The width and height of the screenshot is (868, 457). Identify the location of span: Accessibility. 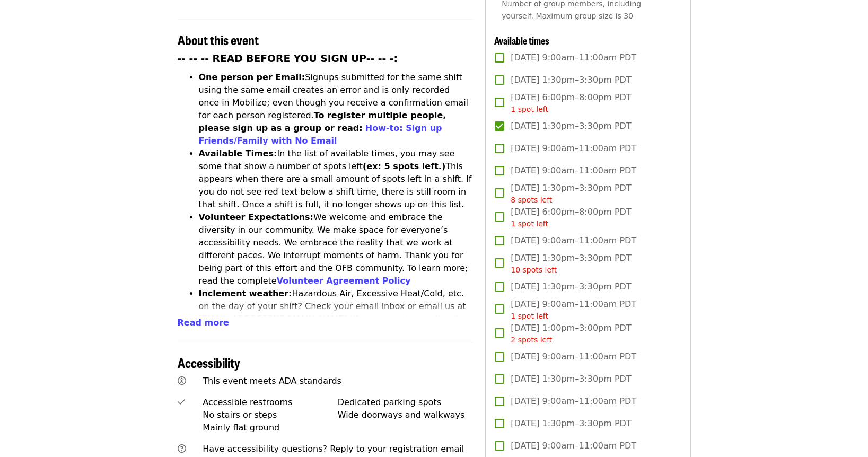
(209, 362).